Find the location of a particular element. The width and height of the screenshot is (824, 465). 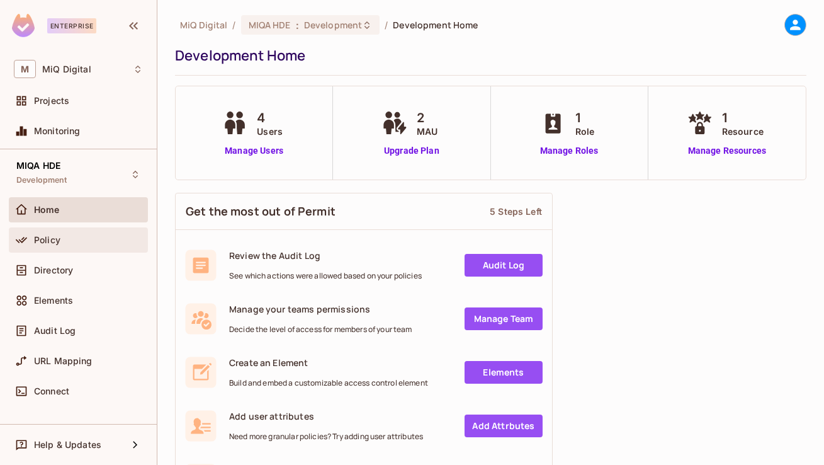

a: Elements is located at coordinates (504, 372).